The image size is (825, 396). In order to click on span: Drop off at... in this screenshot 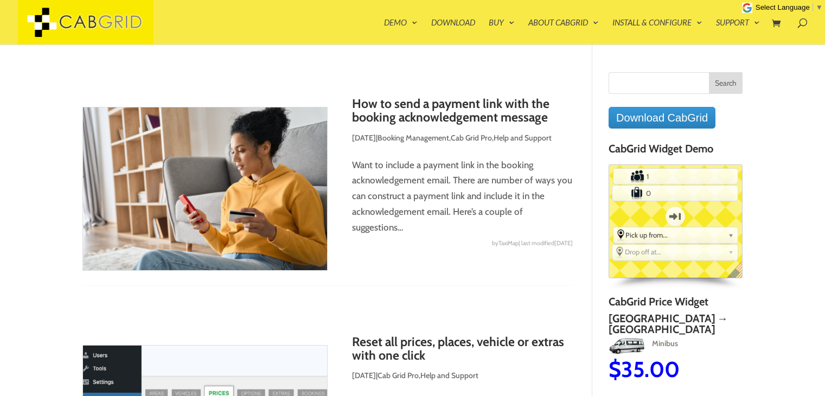, I will do `click(674, 252)`.